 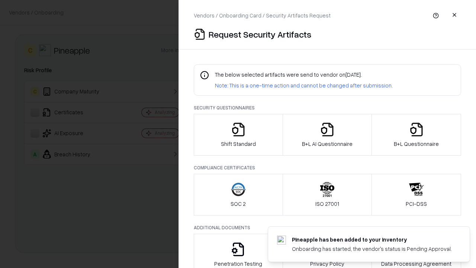 I want to click on p: SOC 2, so click(x=238, y=203).